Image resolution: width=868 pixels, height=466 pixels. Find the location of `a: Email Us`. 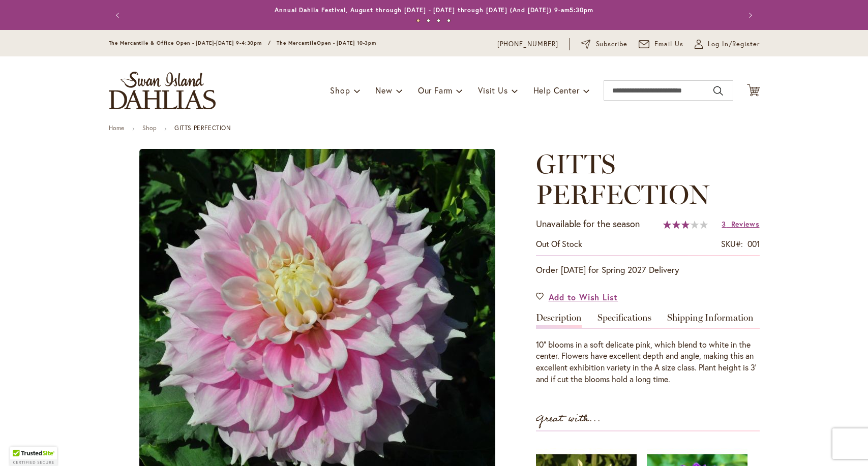

a: Email Us is located at coordinates (661, 44).